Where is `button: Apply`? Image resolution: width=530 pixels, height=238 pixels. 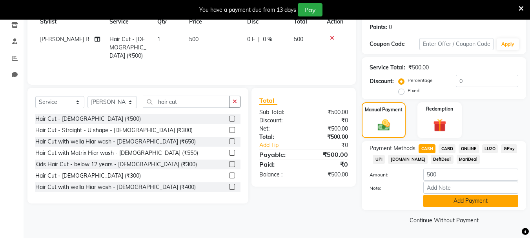 button: Apply is located at coordinates (508, 44).